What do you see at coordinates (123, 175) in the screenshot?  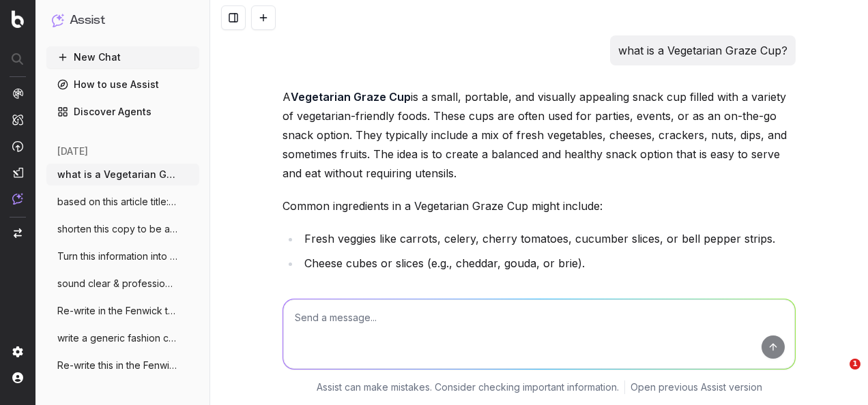 I see `button: what is a Vegetarian Graze Cup?` at bounding box center [123, 175].